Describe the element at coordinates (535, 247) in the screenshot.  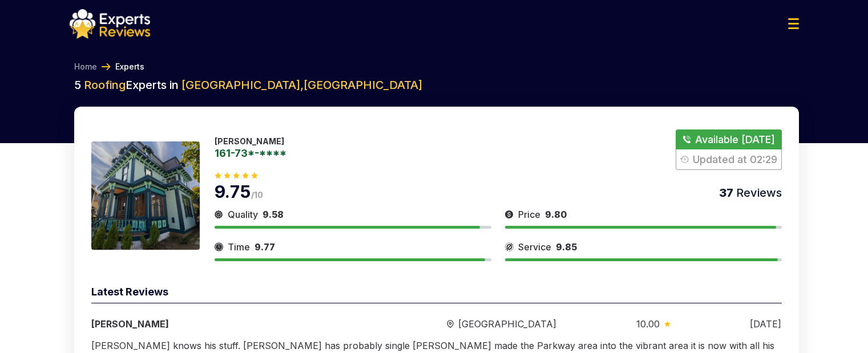
I see `span: Service` at that location.